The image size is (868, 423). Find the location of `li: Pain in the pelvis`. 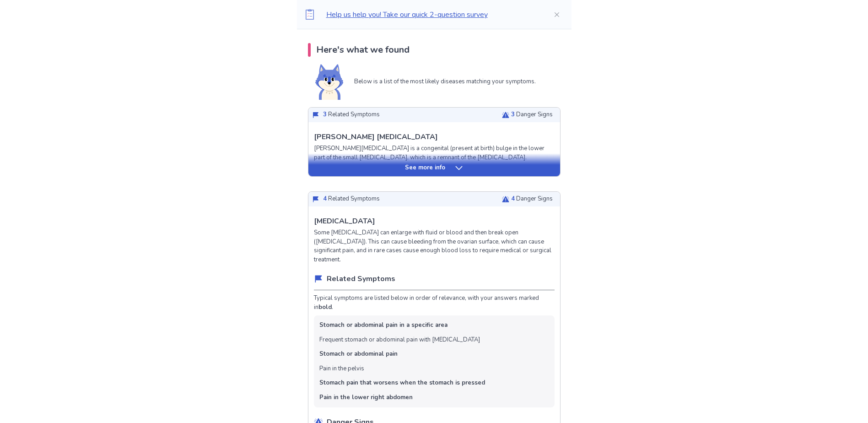

li: Pain in the pelvis is located at coordinates (342, 369).